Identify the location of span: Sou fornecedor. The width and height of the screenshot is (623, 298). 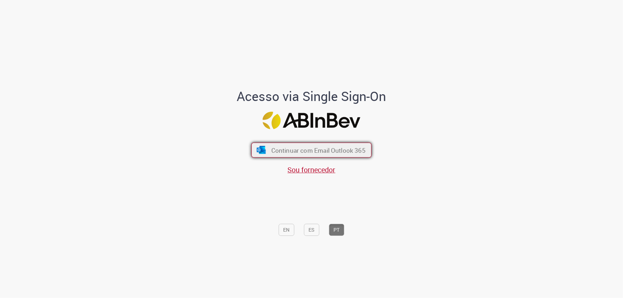
(312, 170).